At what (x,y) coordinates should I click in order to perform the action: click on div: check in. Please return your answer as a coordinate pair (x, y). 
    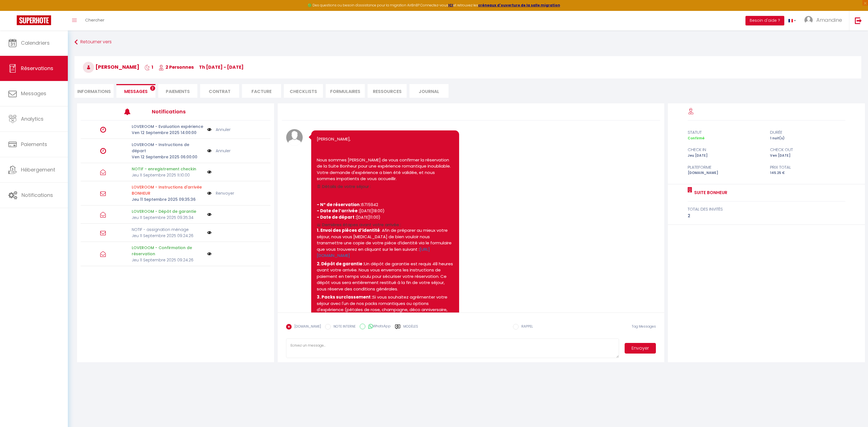
    Looking at the image, I should click on (725, 149).